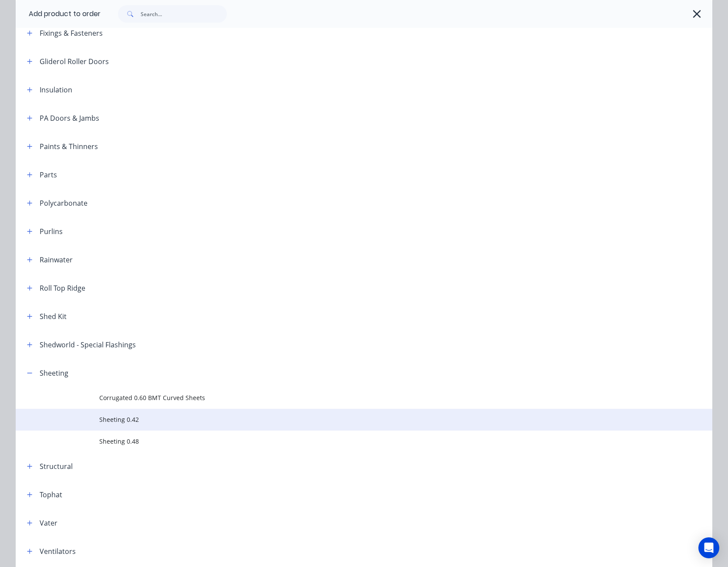 Image resolution: width=728 pixels, height=567 pixels. What do you see at coordinates (53, 316) in the screenshot?
I see `div: Shed Kit` at bounding box center [53, 316].